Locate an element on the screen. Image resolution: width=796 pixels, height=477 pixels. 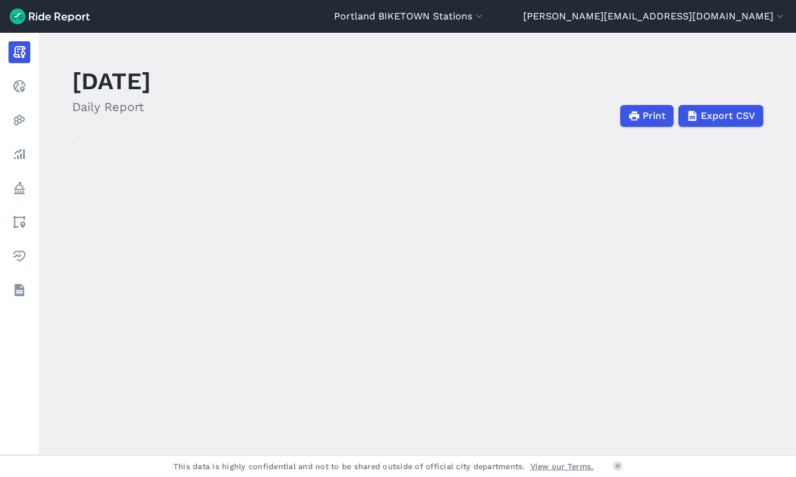
h2: Daily Report is located at coordinates (112, 107).